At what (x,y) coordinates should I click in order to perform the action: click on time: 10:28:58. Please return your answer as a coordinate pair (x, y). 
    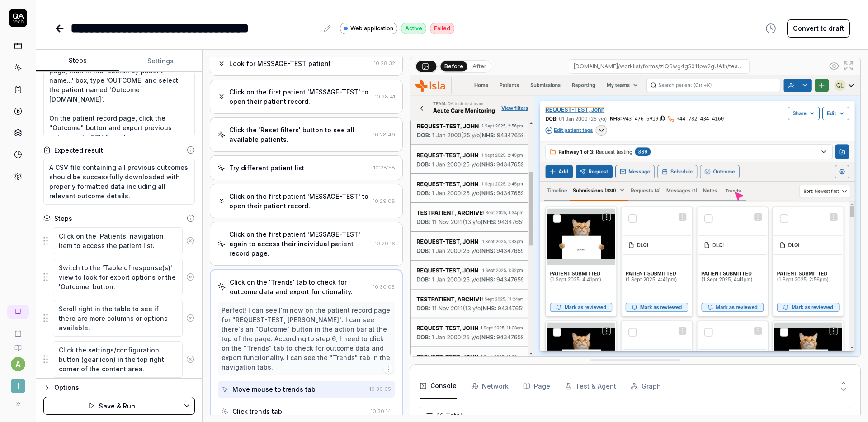
    Looking at the image, I should click on (384, 167).